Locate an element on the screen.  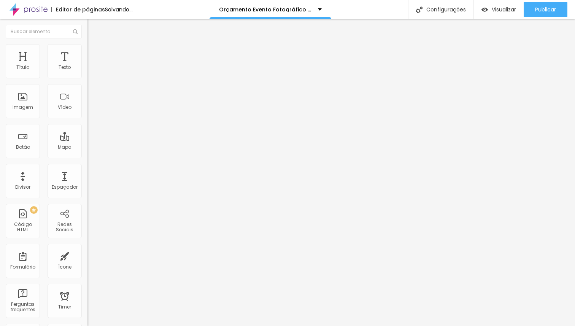
div: Imagem is located at coordinates (23, 107).